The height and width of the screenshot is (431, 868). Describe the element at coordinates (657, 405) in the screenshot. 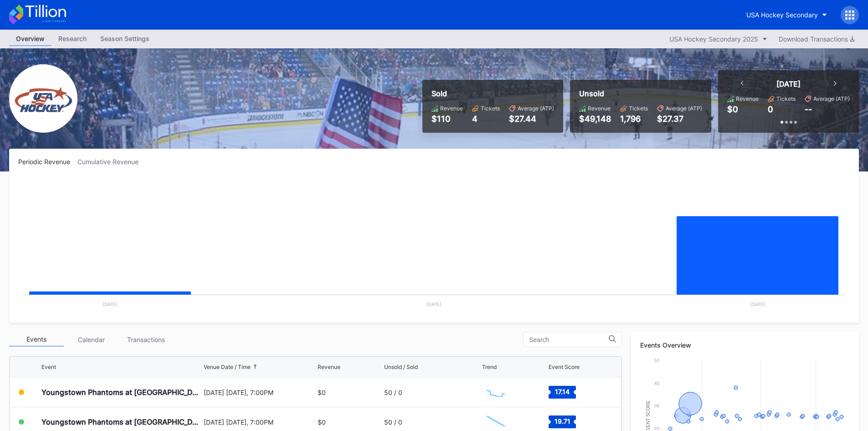

I see `text: 30` at that location.